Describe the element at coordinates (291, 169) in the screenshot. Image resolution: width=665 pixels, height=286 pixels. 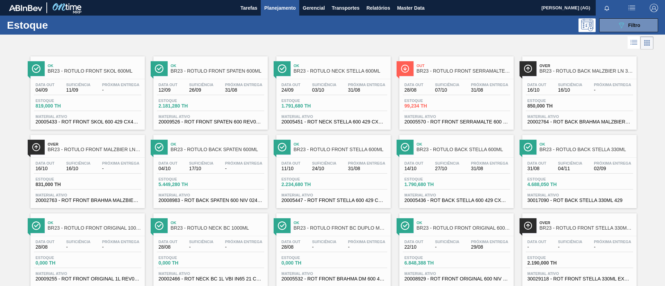
I see `span: 11/10` at that location.